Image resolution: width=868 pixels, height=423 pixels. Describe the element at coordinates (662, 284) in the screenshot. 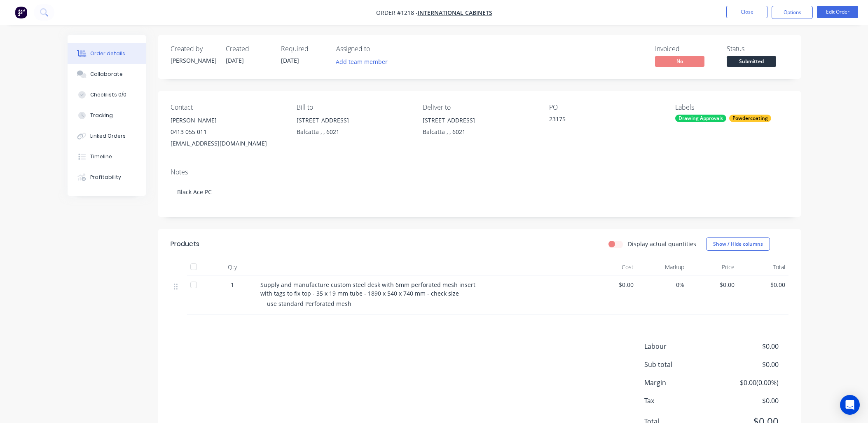

I see `span: 0%` at that location.